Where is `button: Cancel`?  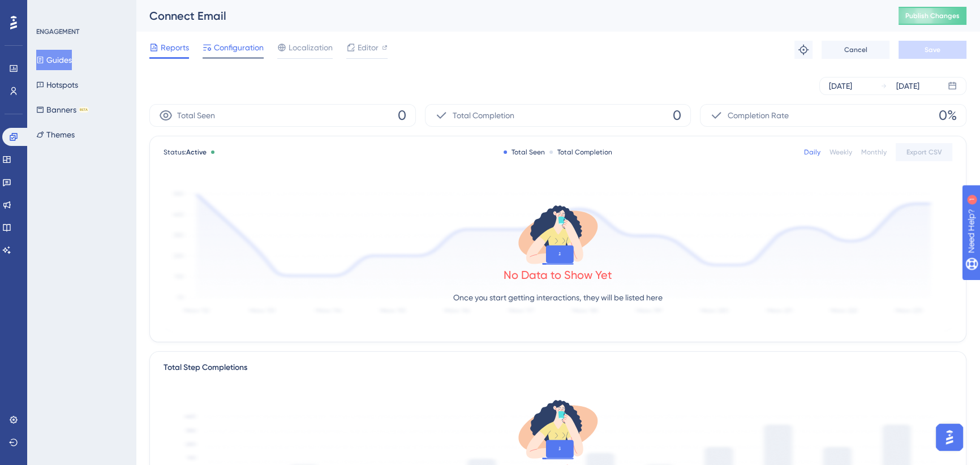
button: Cancel is located at coordinates (855, 50).